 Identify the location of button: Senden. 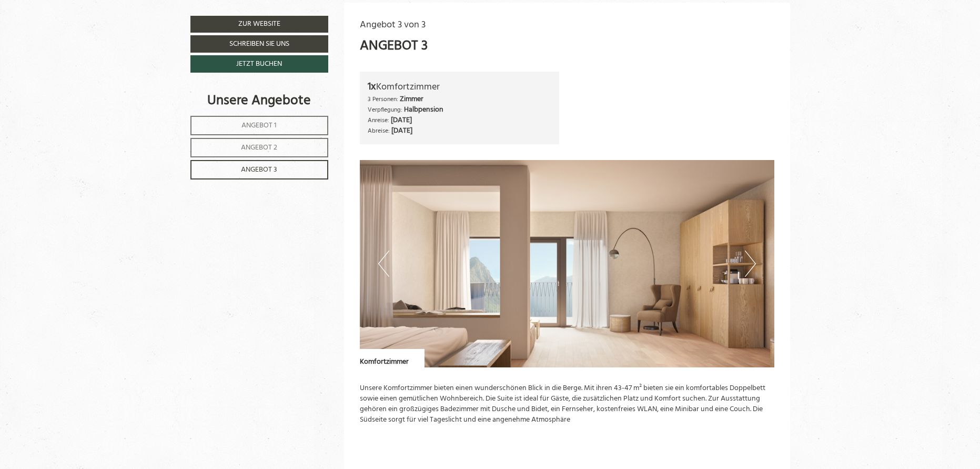
(386, 287).